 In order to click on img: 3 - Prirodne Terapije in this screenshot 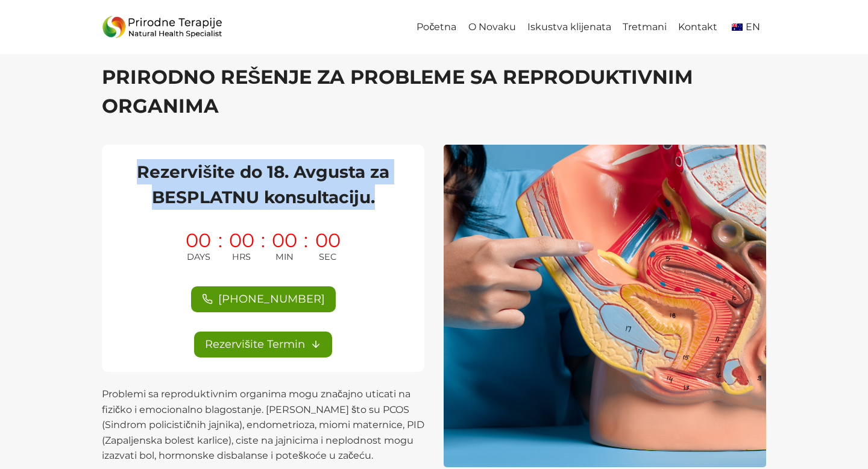, I will do `click(605, 306)`.